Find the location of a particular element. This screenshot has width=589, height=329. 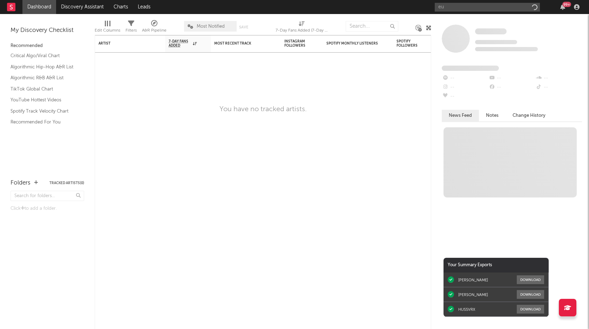

div: You have no tracked artists. is located at coordinates (263, 109).